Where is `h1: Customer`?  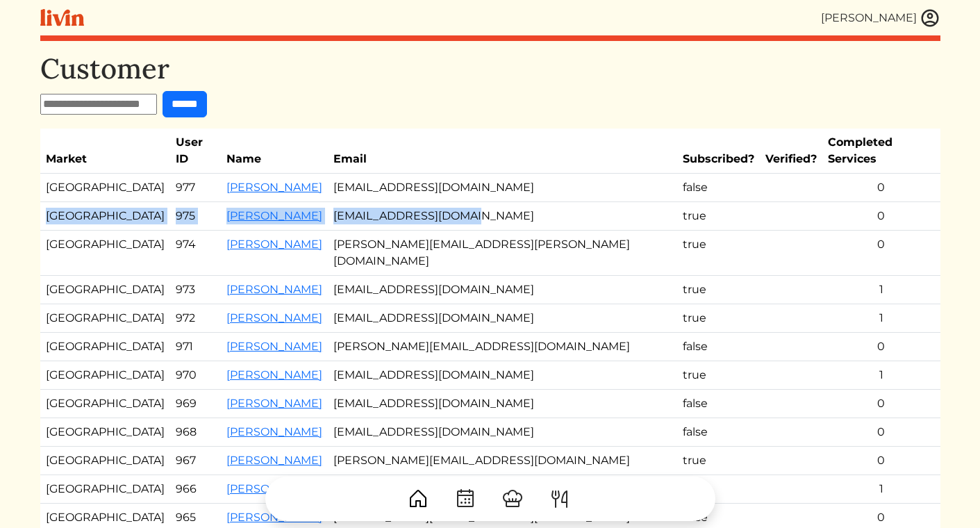 h1: Customer is located at coordinates (490, 68).